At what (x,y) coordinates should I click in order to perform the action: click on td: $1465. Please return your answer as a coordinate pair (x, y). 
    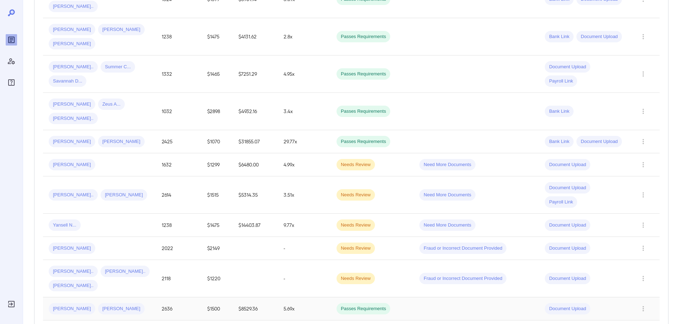
    Looking at the image, I should click on (217, 74).